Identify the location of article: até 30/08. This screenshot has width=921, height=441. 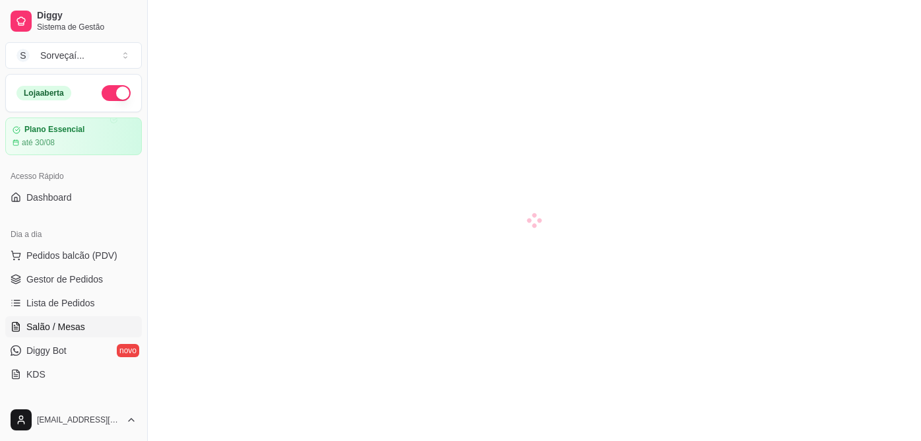
(38, 142).